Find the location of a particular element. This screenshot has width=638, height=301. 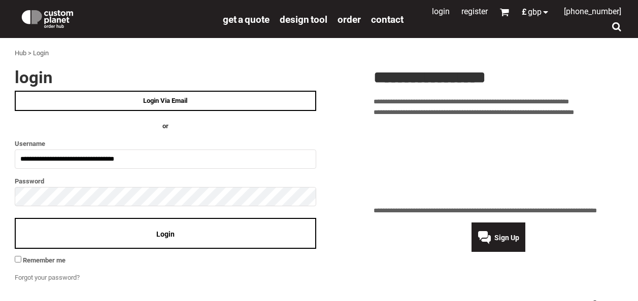

a: Custom Planet is located at coordinates (116, 18).